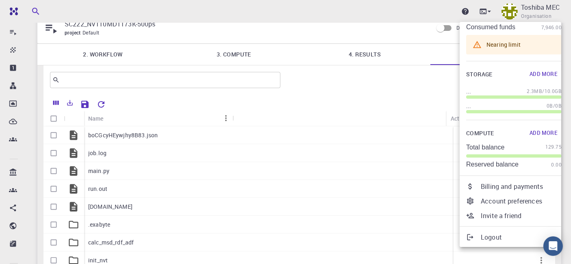  I want to click on a: Billing and payments, so click(514, 187).